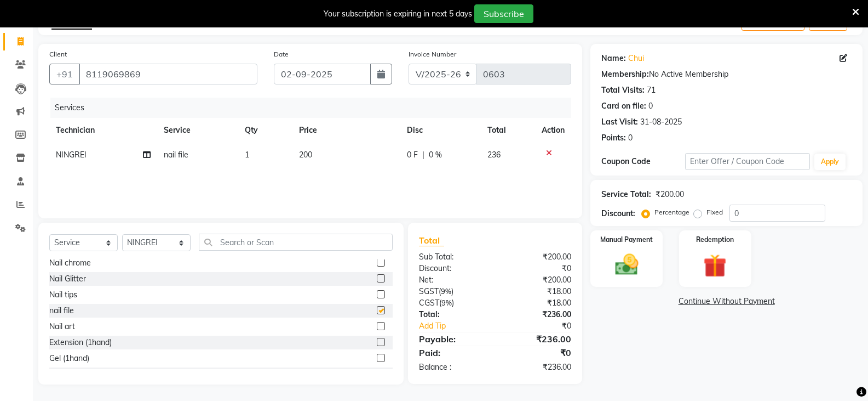 The height and width of the screenshot is (401, 868). What do you see at coordinates (624, 74) in the screenshot?
I see `div: Membership:` at bounding box center [624, 74].